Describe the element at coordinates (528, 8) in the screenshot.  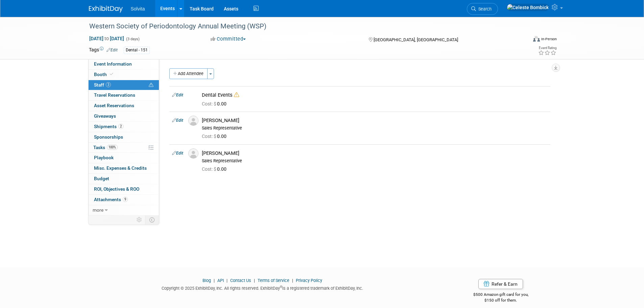
I see `img: Celeste Bombick` at that location.